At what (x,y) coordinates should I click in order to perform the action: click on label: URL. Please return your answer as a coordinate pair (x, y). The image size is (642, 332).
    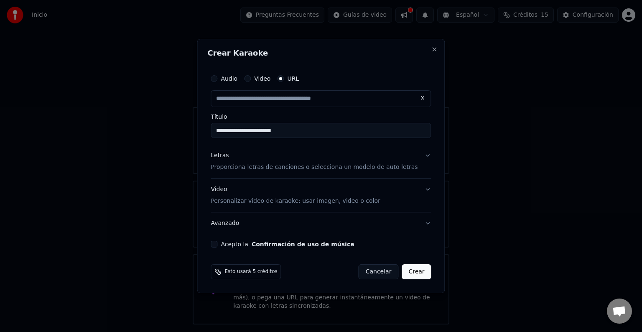
    Looking at the image, I should click on (293, 79).